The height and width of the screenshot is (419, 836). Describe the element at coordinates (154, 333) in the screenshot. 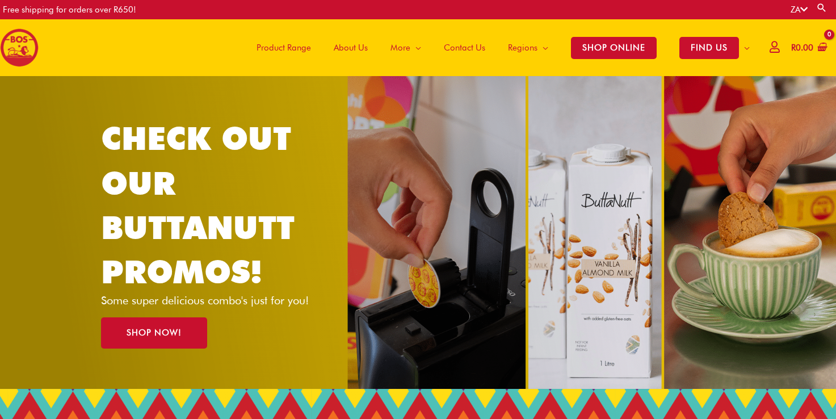

I see `a: SHOP NOW!` at that location.